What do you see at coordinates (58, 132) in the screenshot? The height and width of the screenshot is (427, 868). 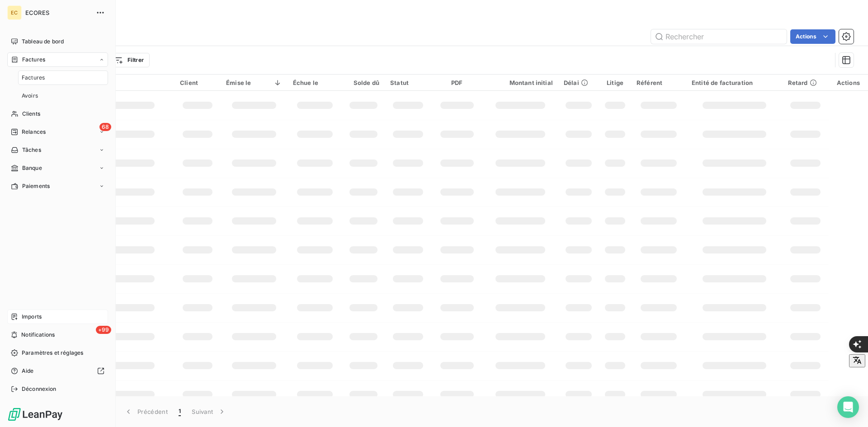 I see `a: 68Relances` at bounding box center [58, 132].